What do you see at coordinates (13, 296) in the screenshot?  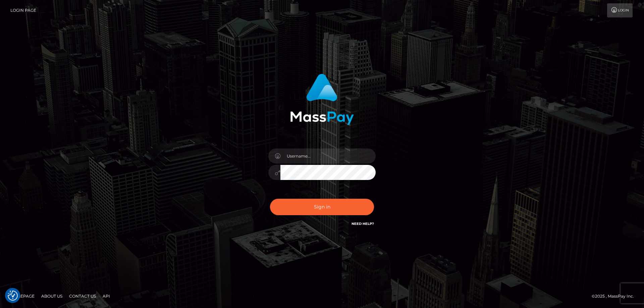 I see `button: Consent Preferences` at bounding box center [13, 296].